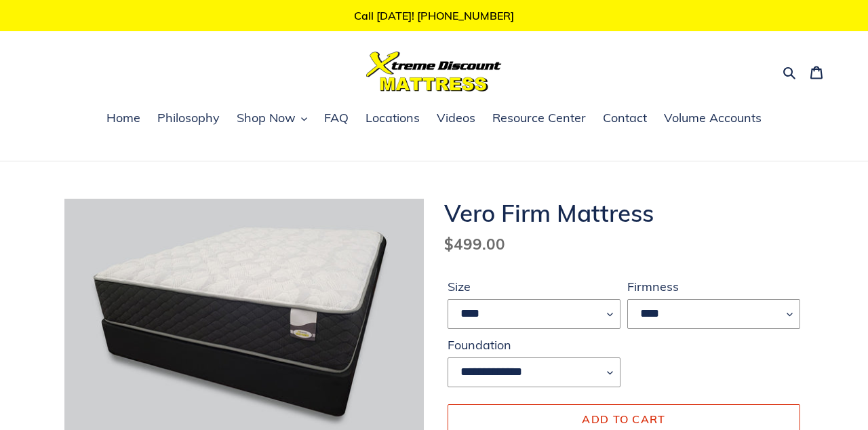 This screenshot has height=430, width=868. I want to click on a: Volume Accounts, so click(712, 119).